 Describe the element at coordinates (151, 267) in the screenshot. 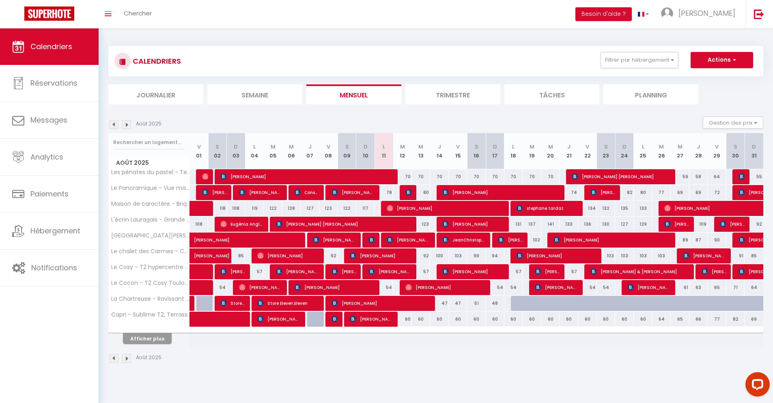

I see `span: Le Cosy - T2 hypercentre au calme avec parking` at that location.